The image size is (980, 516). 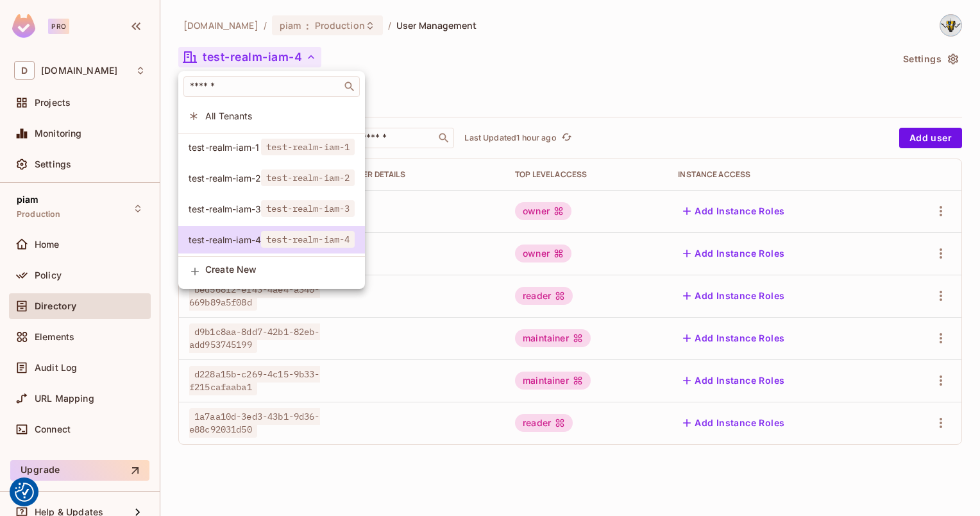 I want to click on div: Show only users with a role in this tenant: test-realm-iam-4, so click(x=272, y=240).